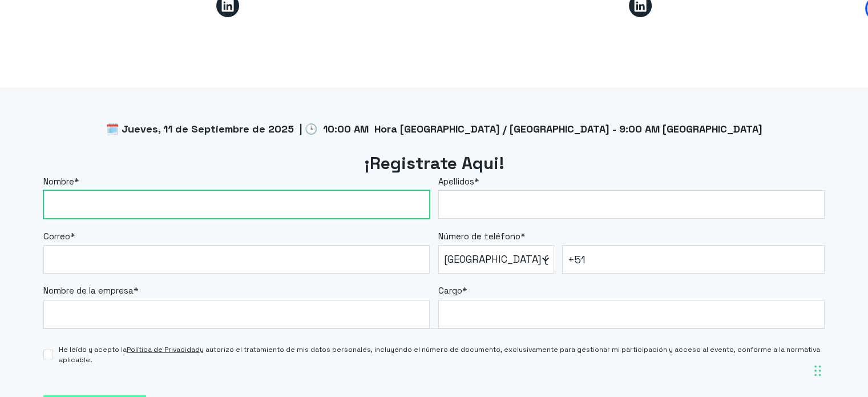 The image size is (868, 397). I want to click on span: Cargo, so click(450, 290).